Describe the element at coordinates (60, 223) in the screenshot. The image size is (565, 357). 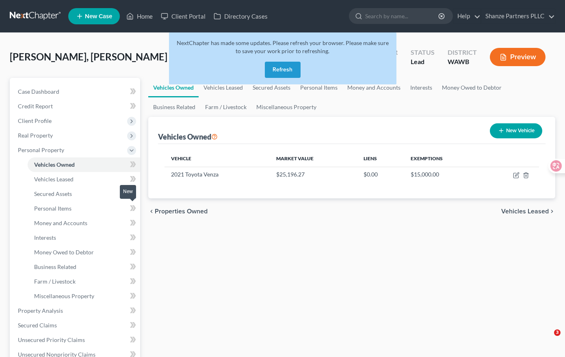
I see `span: Money and Accounts` at that location.